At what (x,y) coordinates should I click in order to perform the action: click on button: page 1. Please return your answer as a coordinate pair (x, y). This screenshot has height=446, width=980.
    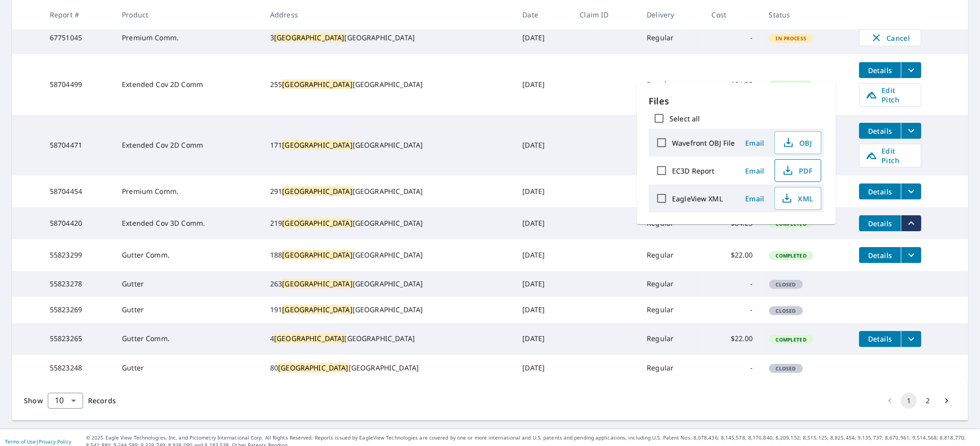
    Looking at the image, I should click on (909, 401).